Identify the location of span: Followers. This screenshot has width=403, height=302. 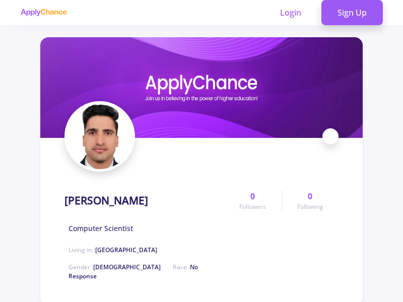
(252, 207).